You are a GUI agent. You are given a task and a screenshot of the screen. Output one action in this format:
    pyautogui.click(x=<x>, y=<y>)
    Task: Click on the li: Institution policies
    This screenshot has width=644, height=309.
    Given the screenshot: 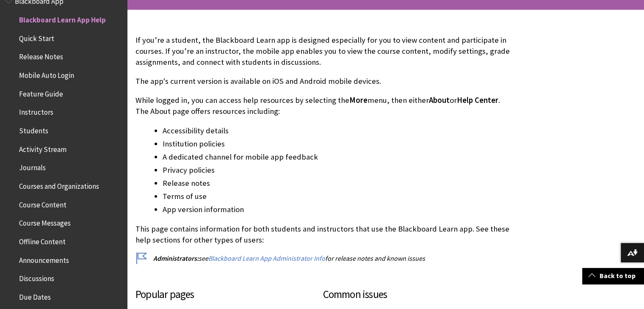 What is the action you would take?
    pyautogui.click(x=336, y=143)
    